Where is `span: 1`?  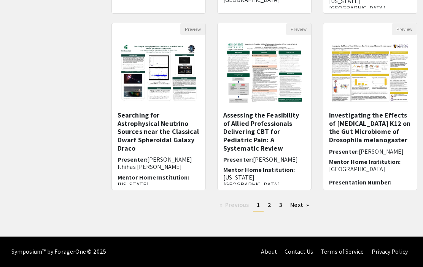 span: 1 is located at coordinates (258, 204).